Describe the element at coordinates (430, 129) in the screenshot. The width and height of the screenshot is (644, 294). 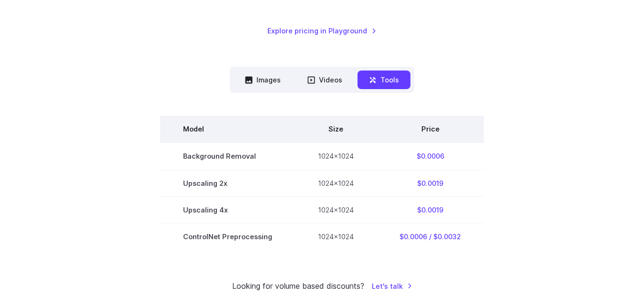
I see `th: Price` at that location.